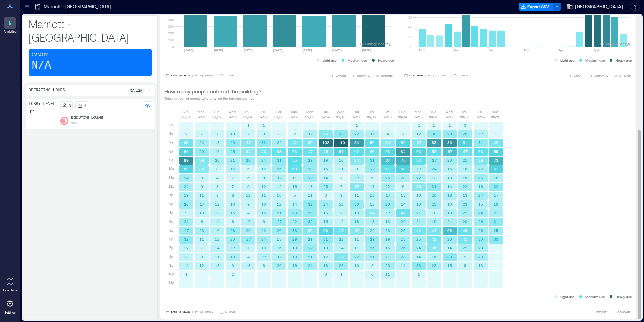 The height and width of the screenshot is (322, 644). What do you see at coordinates (248, 160) in the screenshot?
I see `text: 28` at bounding box center [248, 160].